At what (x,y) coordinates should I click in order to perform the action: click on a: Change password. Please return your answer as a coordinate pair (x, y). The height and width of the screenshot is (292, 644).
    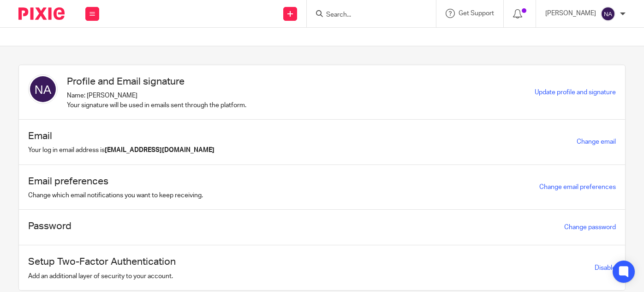
    Looking at the image, I should click on (590, 227).